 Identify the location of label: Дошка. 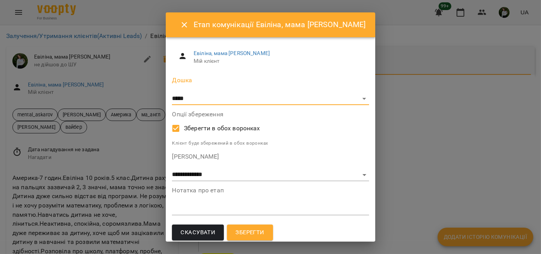
(270, 80).